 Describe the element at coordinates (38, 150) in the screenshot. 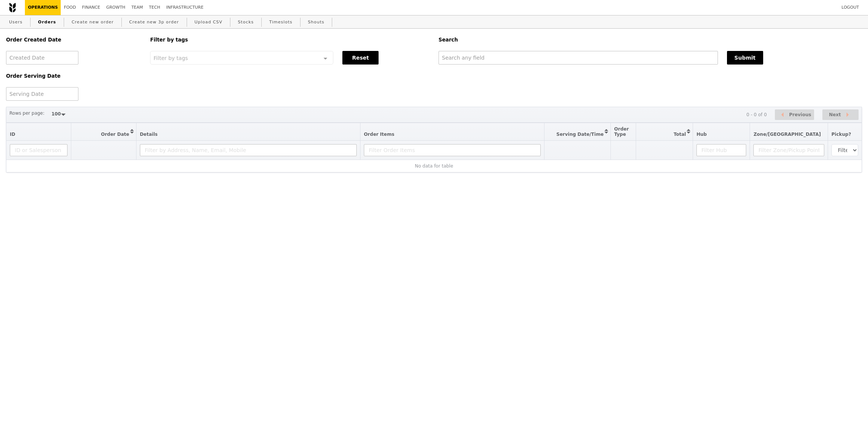

I see `input: ID or Salesperson name` at that location.